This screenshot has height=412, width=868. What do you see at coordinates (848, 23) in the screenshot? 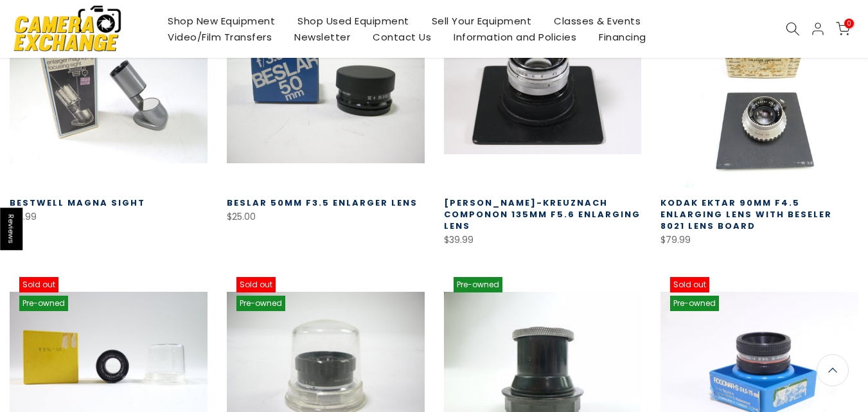
I see `span: 0` at bounding box center [848, 23].